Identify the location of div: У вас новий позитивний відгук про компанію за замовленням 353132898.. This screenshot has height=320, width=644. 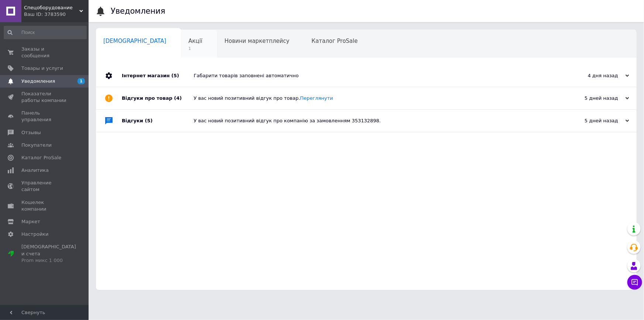
(375, 121).